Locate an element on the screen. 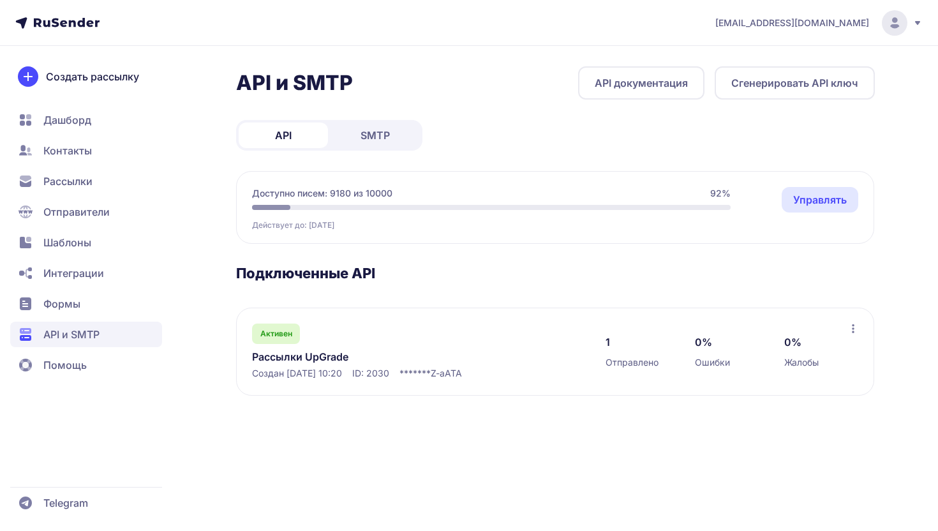 This screenshot has width=938, height=531. h2: API и SMTP is located at coordinates (294, 83).